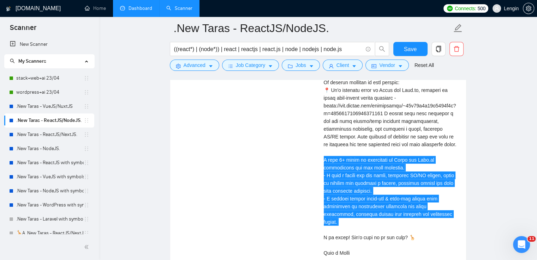 This screenshot has width=537, height=260. I want to click on button: setting, so click(528, 8).